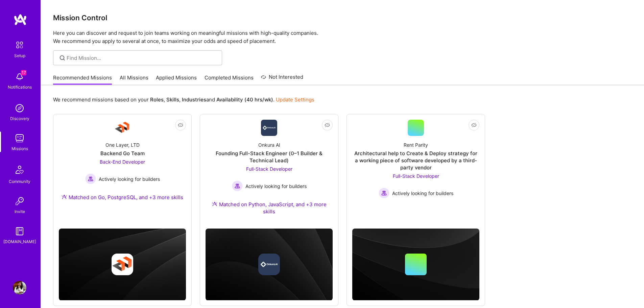 Image resolution: width=644 pixels, height=308 pixels. I want to click on img: logo, so click(20, 19).